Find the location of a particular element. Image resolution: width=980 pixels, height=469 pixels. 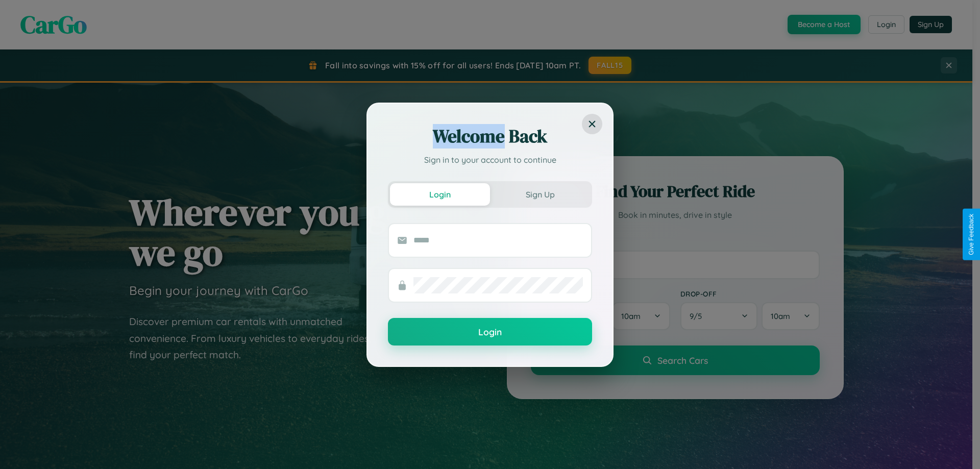

div: Give Feedback is located at coordinates (972, 234).